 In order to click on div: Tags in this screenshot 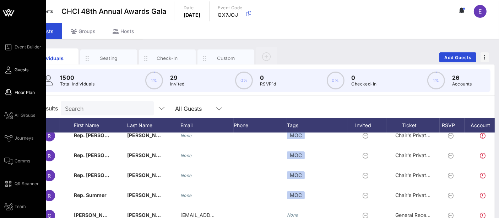, I will do `click(317, 125)`.